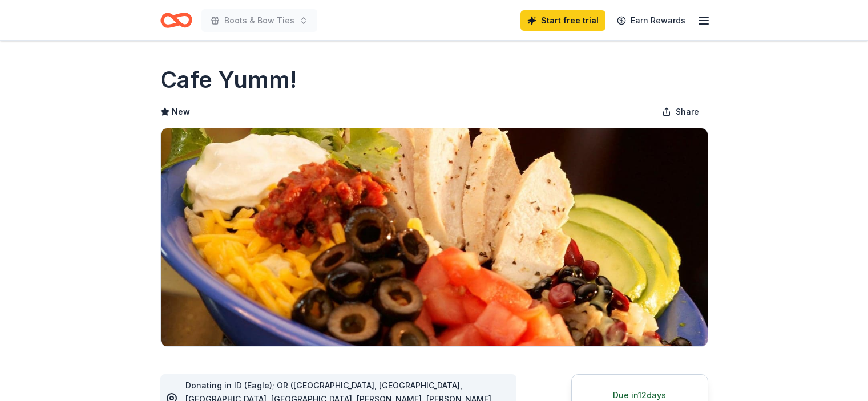 This screenshot has height=401, width=868. What do you see at coordinates (176, 20) in the screenshot?
I see `a: Home` at bounding box center [176, 20].